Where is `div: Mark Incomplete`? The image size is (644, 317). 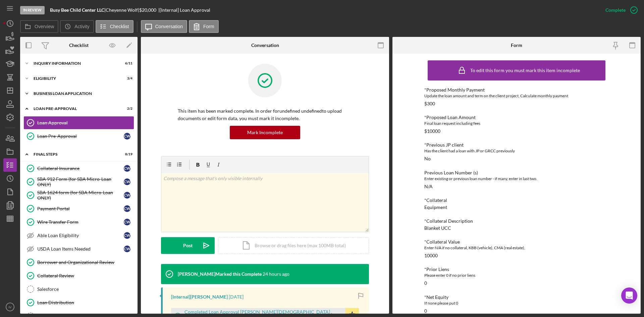
div: Mark Incomplete is located at coordinates (265, 132).